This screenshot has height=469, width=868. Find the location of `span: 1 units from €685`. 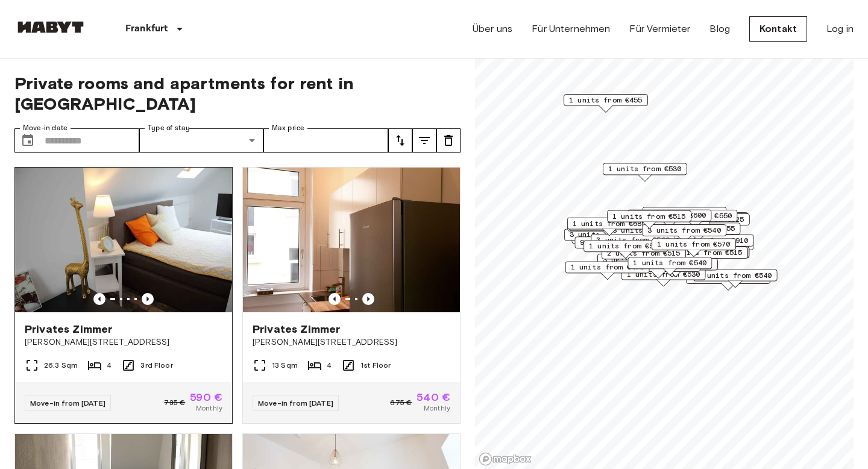

span: 1 units from €685 is located at coordinates (609, 224).